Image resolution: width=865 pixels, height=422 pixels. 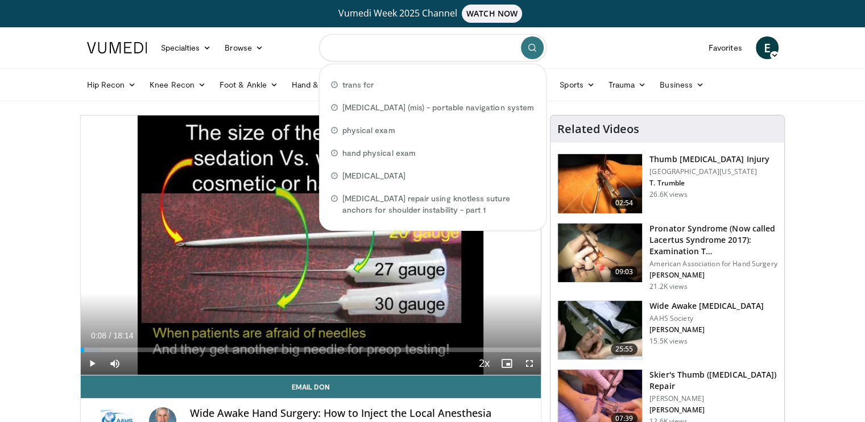 What do you see at coordinates (668, 341) in the screenshot?
I see `p: 15.5K views` at bounding box center [668, 341].